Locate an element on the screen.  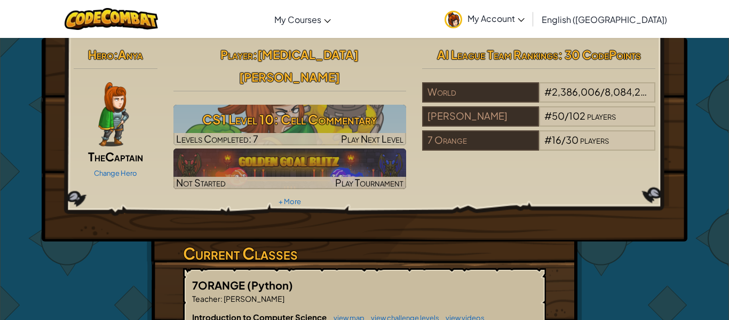
span: 16 is located at coordinates (557, 139).